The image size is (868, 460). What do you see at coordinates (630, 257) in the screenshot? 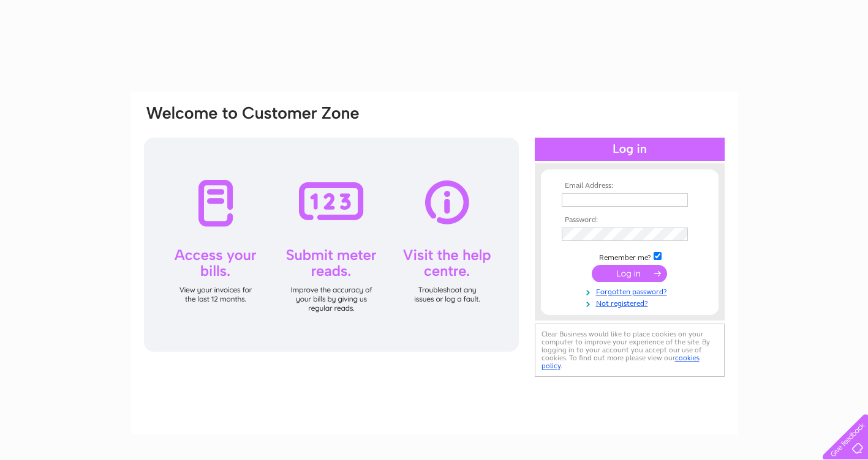
I see `td: Remember me?` at bounding box center [630, 257].